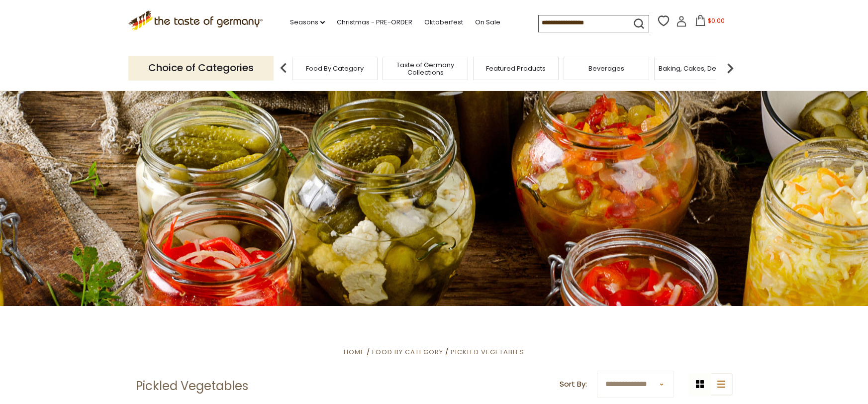  What do you see at coordinates (606, 68) in the screenshot?
I see `a: Beverages` at bounding box center [606, 68].